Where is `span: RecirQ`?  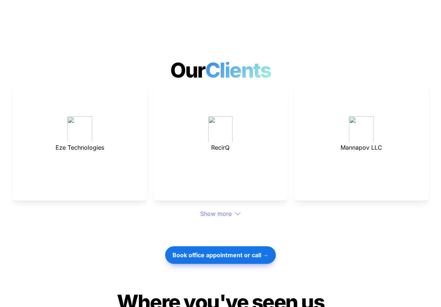 span: RecirQ is located at coordinates (220, 147).